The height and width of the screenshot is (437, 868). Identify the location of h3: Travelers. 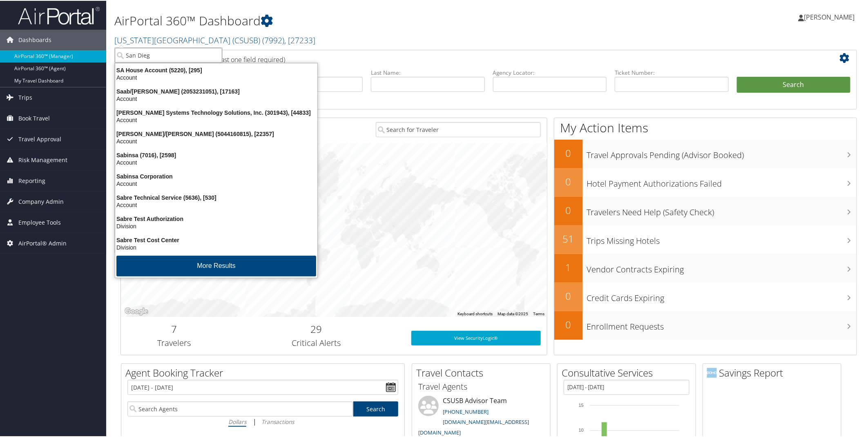
(174, 342).